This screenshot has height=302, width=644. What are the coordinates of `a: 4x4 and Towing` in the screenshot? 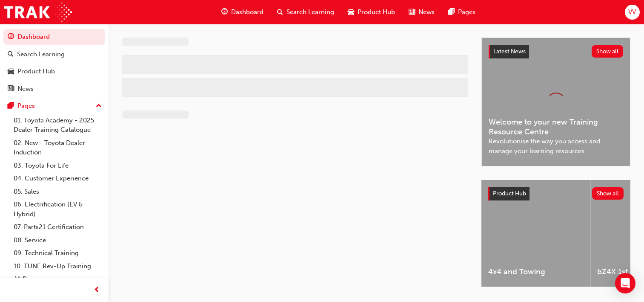 It's located at (535, 233).